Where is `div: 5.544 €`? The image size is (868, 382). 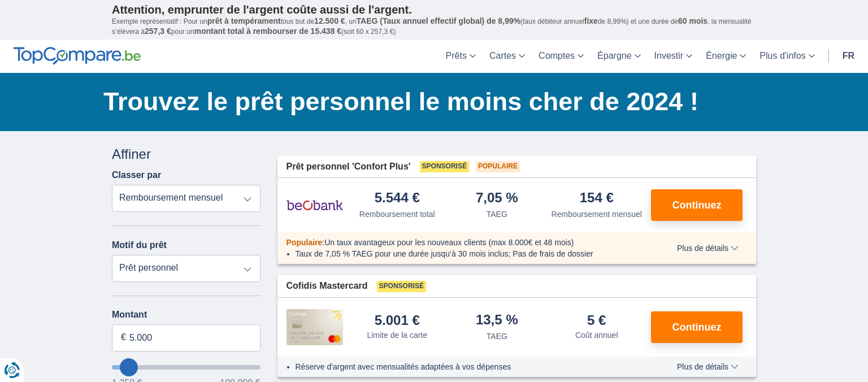 div: 5.544 € is located at coordinates (397, 199).